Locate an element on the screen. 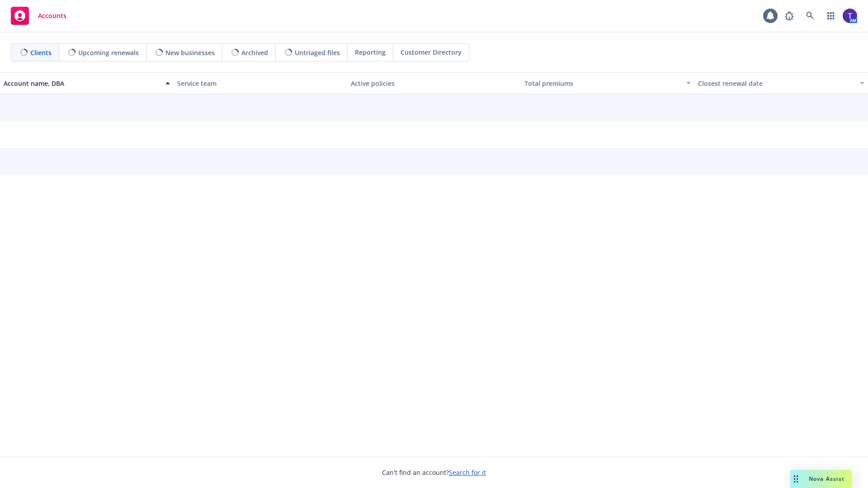 The width and height of the screenshot is (868, 488). button: Total premiums is located at coordinates (608, 83).